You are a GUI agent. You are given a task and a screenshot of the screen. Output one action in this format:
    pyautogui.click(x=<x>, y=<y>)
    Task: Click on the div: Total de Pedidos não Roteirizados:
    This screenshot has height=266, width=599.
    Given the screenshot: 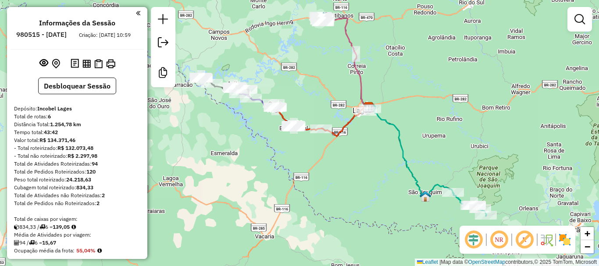 What is the action you would take?
    pyautogui.click(x=77, y=203)
    